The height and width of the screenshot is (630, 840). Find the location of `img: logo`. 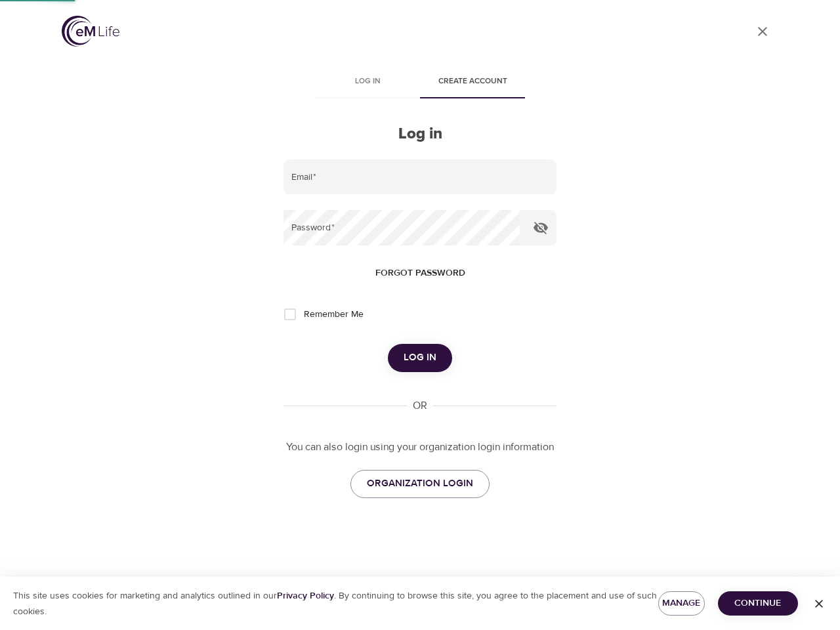

img: logo is located at coordinates (91, 31).